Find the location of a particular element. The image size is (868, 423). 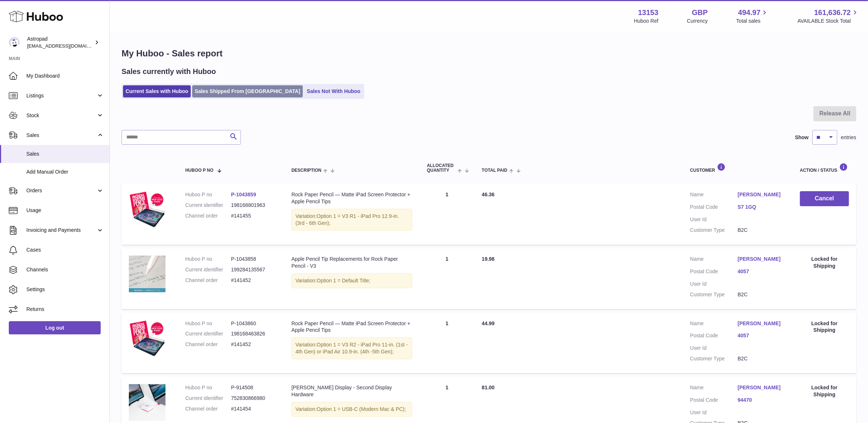

span: Description is located at coordinates (306, 170).